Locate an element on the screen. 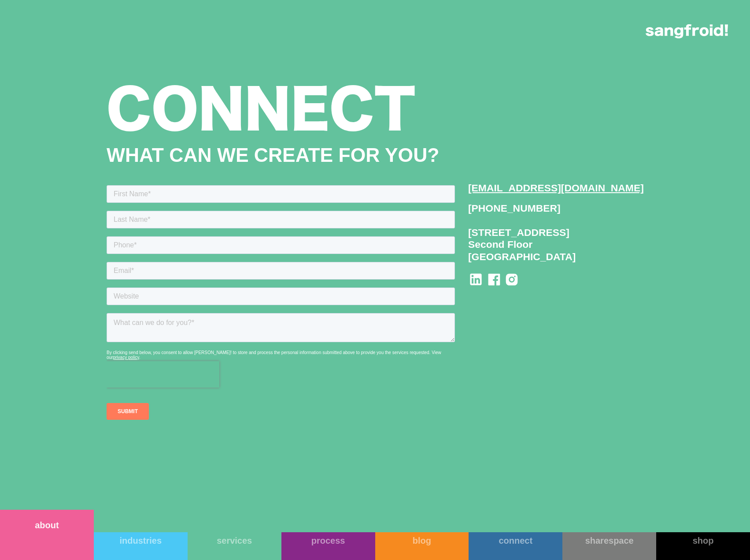 The image size is (750, 560). div: connect is located at coordinates (516, 540).